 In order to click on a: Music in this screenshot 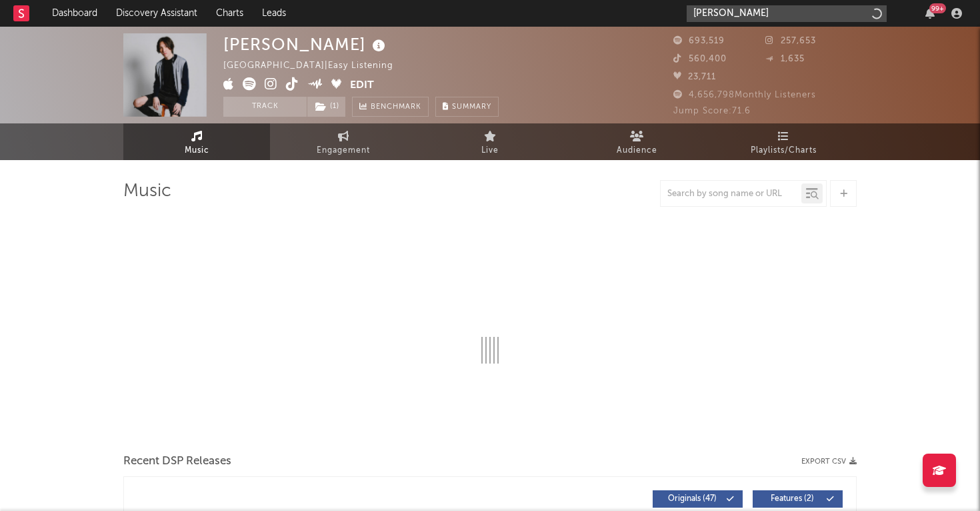, I will do `click(197, 141)`.